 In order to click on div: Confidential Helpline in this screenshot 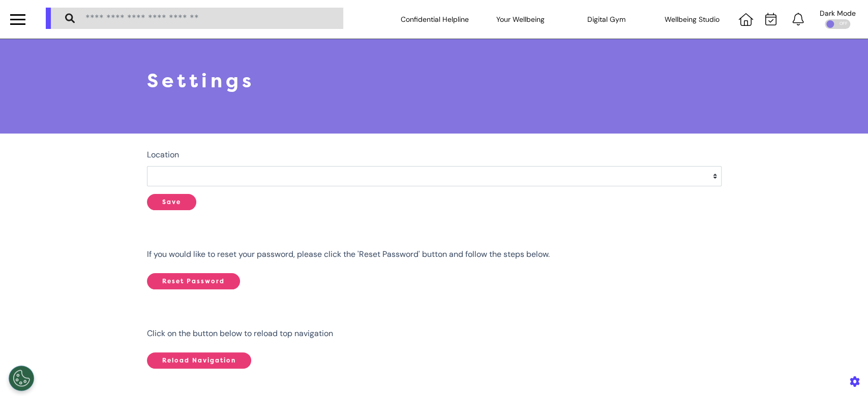, I will do `click(434, 19)`.